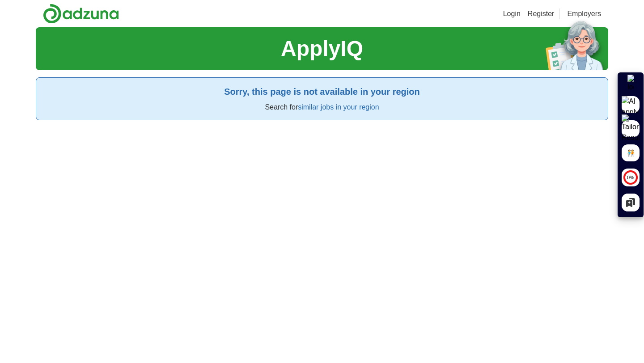 The image size is (644, 363). Describe the element at coordinates (511, 14) in the screenshot. I see `a: Login` at that location.